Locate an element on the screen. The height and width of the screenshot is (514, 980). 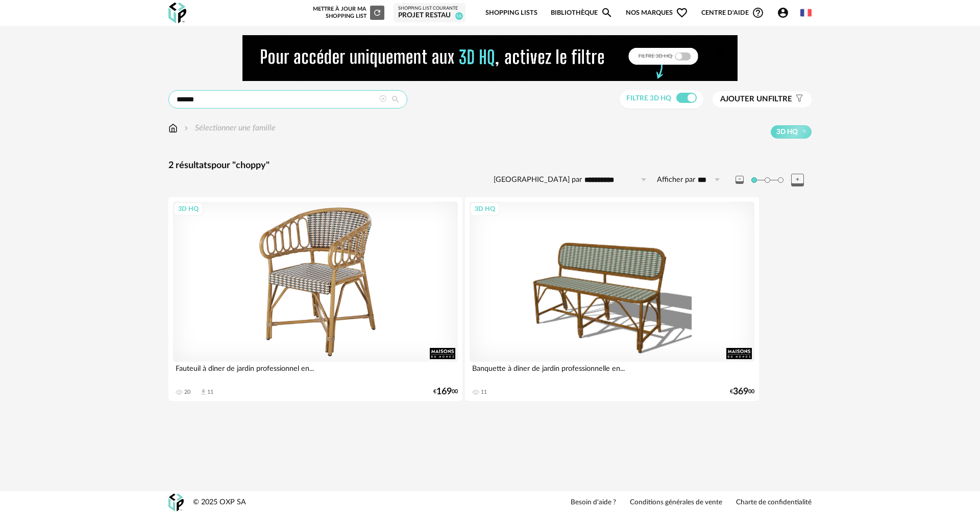
img: svg+xml;base64,PHN2ZyB3aWR0aD0iMTYiIGhlaWdodD0iMTciIHZpZXdCb3g9IjAgMCAxNiAxNyIgZmlsbD0ibm9uZSIgeG... is located at coordinates (173, 128).